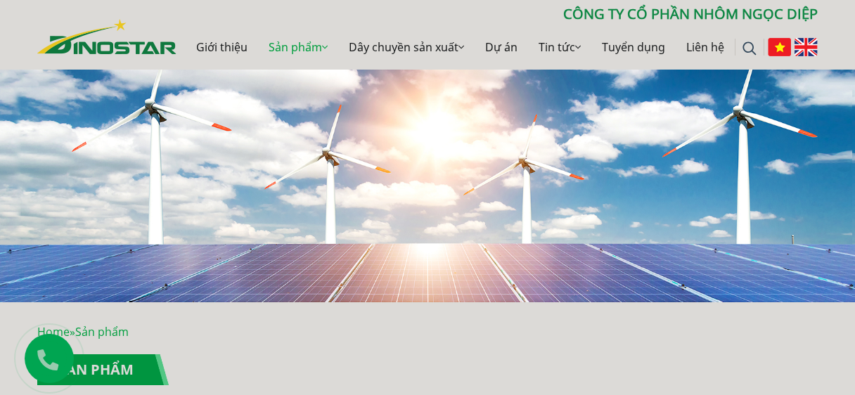 Image resolution: width=855 pixels, height=395 pixels. Describe the element at coordinates (497, 14) in the screenshot. I see `p: CÔNG TY CỔ PHẦN NHÔM NGỌC DIỆP` at that location.